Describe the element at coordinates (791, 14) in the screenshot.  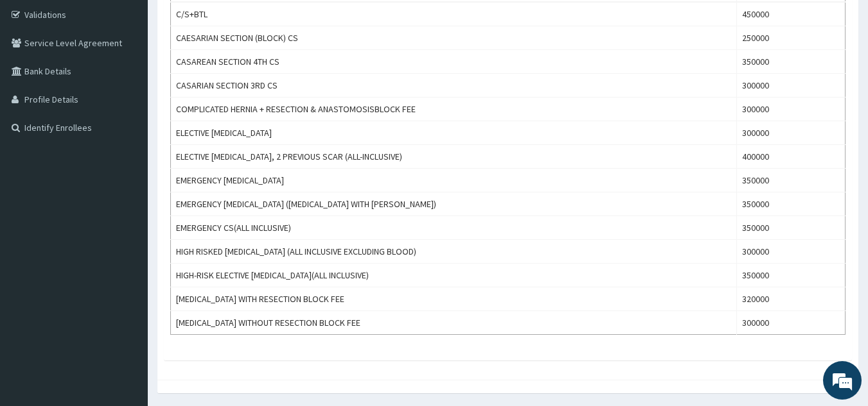
I see `td: 450000` at that location.